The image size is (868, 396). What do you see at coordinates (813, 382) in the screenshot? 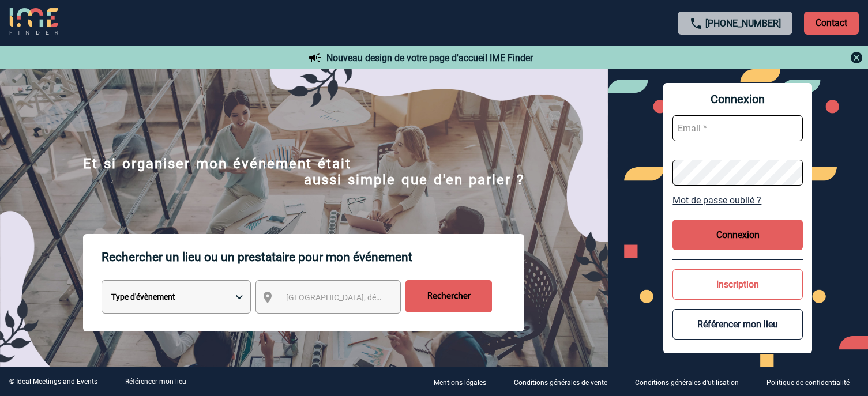
I see `a: Politique de confidentialité` at bounding box center [813, 382].